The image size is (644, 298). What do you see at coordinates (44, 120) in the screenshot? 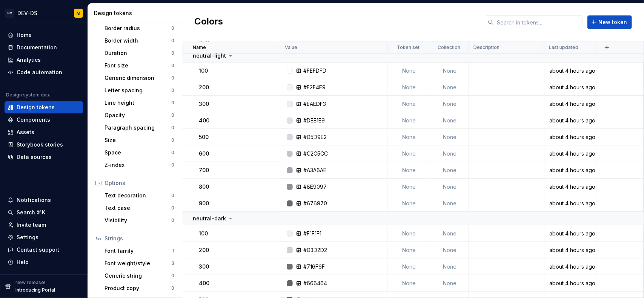
I see `a: Components` at bounding box center [44, 120].